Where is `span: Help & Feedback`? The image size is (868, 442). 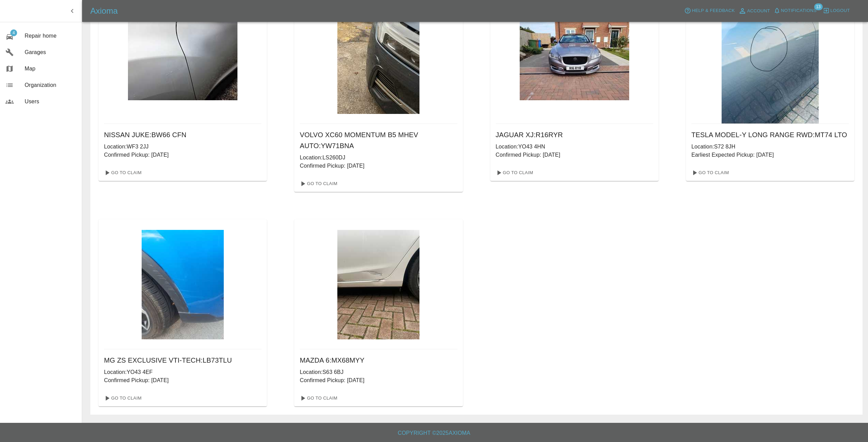
span: Help & Feedback is located at coordinates (713, 11).